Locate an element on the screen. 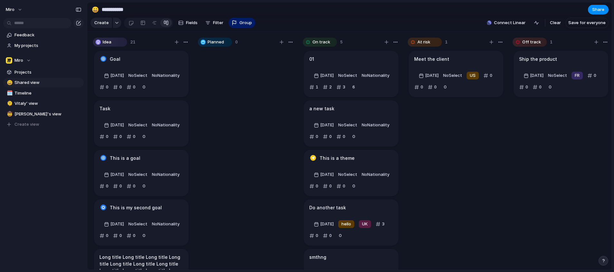 Image resolution: width=614 pixels, height=272 pixels. span: My projects is located at coordinates (48, 46).